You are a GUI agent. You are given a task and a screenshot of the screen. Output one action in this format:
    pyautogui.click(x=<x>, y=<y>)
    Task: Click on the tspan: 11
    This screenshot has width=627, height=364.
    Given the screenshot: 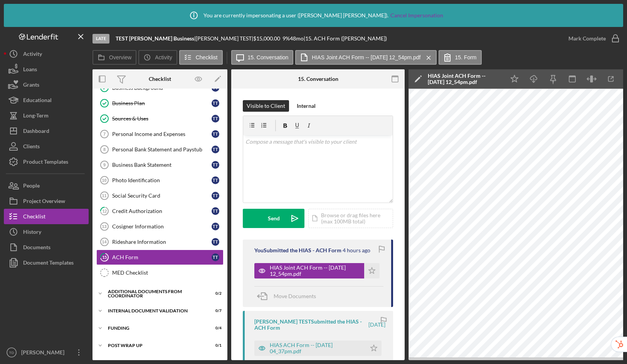 What is the action you would take?
    pyautogui.click(x=104, y=196)
    